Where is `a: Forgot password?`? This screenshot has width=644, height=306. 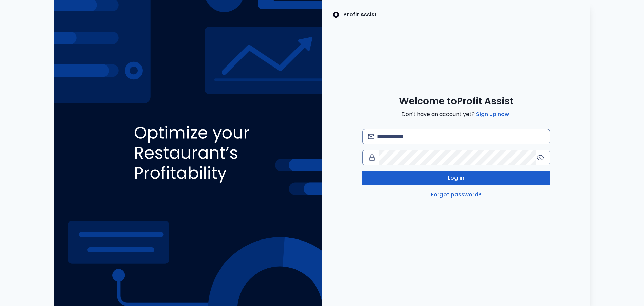 a: Forgot password? is located at coordinates (456, 195).